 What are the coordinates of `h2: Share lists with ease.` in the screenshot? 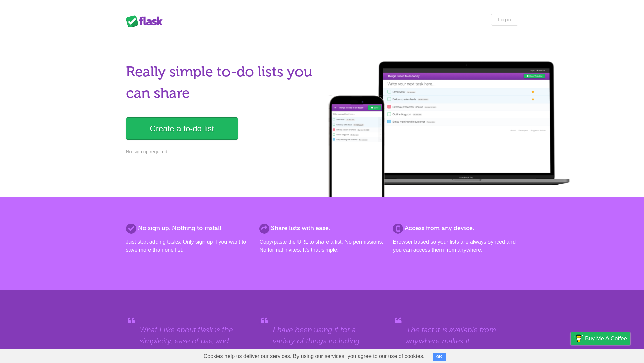 It's located at (322, 228).